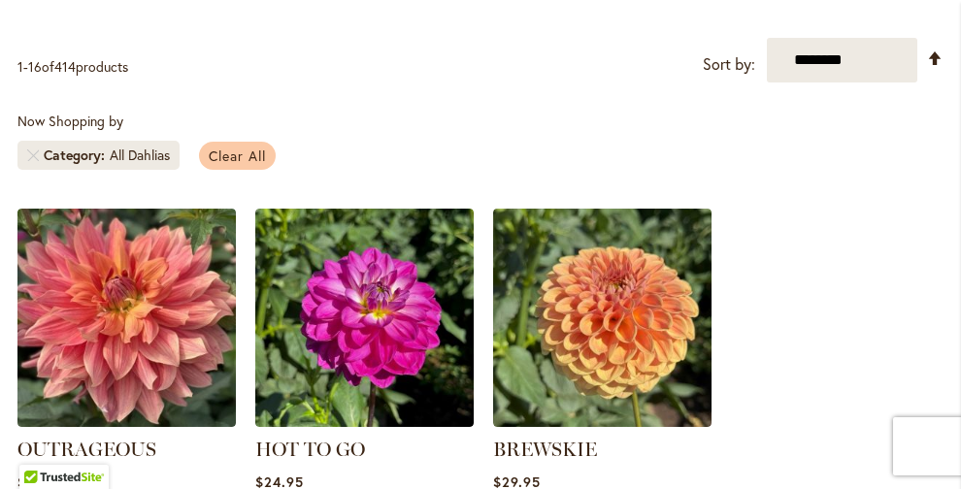  I want to click on img: OUTRAGEOUS, so click(126, 317).